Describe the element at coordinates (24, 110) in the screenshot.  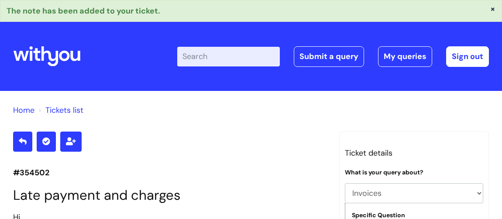
I see `a: Home` at that location.